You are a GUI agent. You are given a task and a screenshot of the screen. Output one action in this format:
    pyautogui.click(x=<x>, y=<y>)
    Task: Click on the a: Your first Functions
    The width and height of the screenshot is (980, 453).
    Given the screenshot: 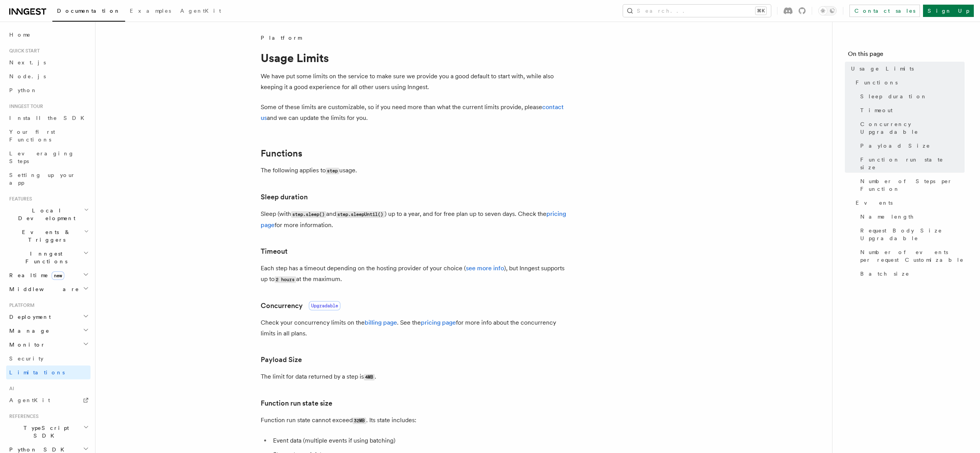 What is the action you would take?
    pyautogui.click(x=48, y=135)
    